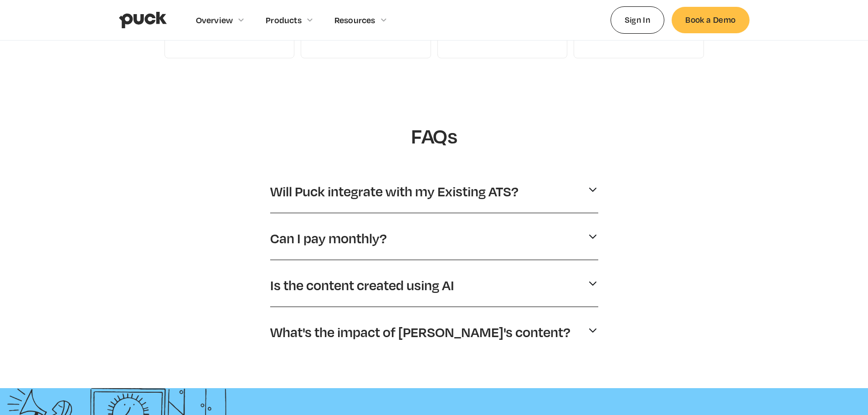 The image size is (868, 415). Describe the element at coordinates (637, 19) in the screenshot. I see `a: Sign In` at that location.